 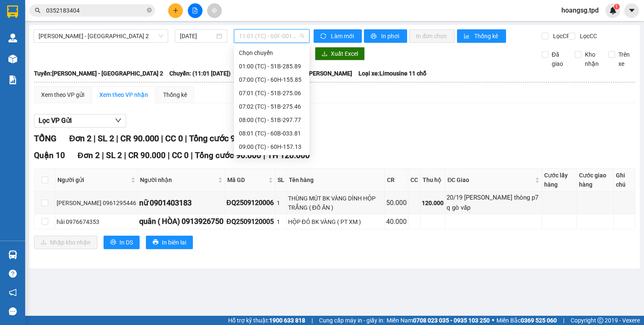 I want to click on div: 08:00 (TC) - 51B-297.77, so click(x=272, y=120).